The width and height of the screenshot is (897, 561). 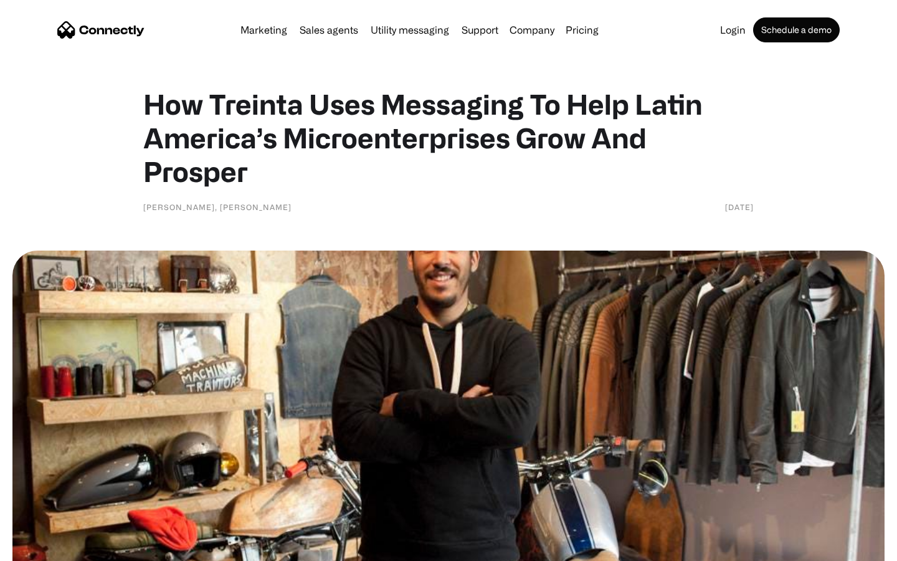 I want to click on a: Sales agents, so click(x=329, y=30).